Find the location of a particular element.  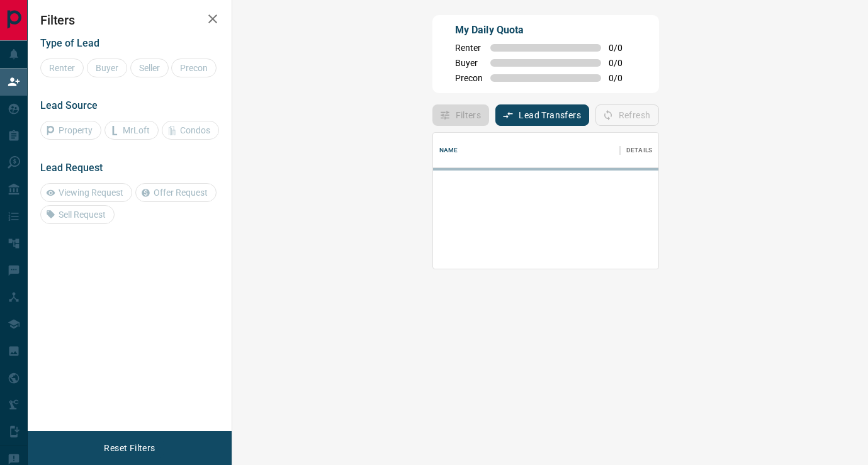

span: Precon is located at coordinates (469, 78).